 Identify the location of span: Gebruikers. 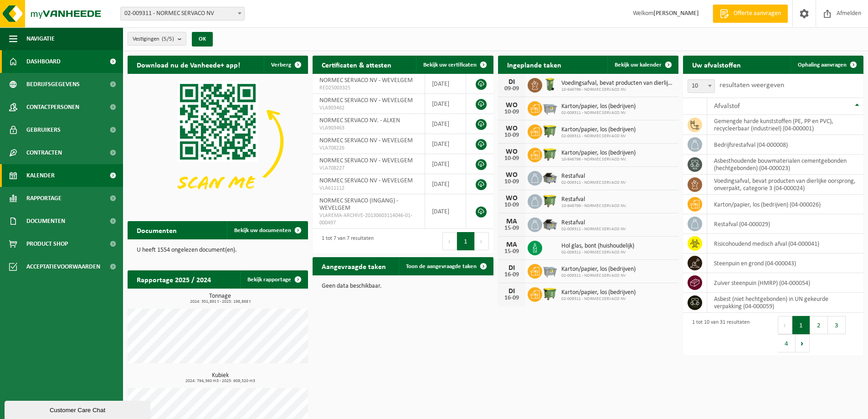
(43, 130).